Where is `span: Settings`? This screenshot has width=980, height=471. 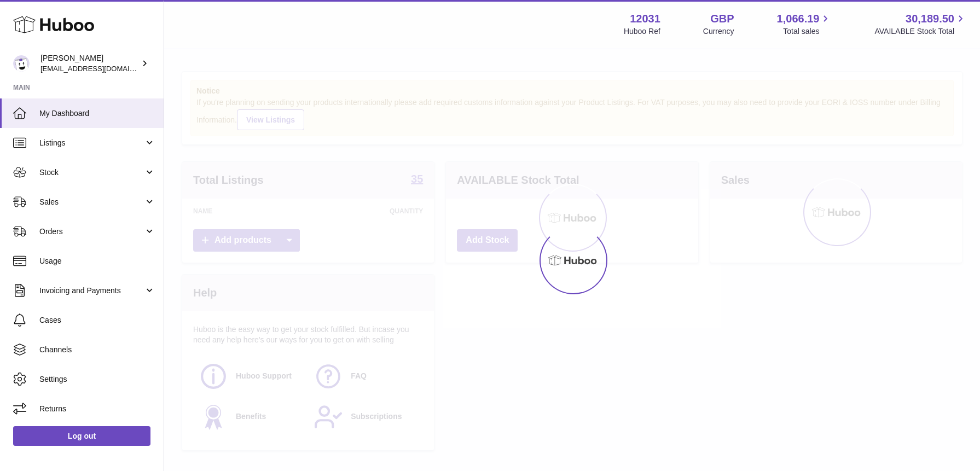
span: Settings is located at coordinates (97, 380).